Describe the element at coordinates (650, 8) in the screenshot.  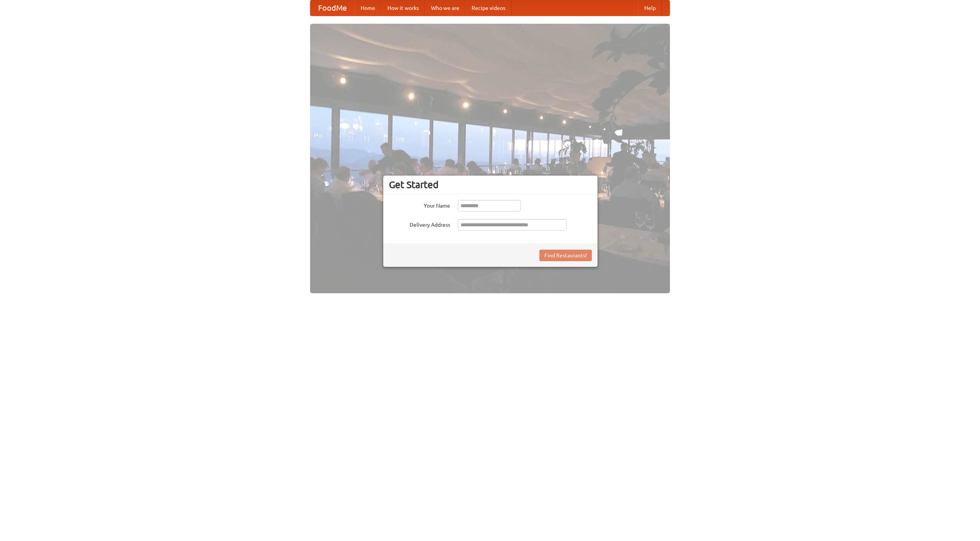
I see `a: Help` at that location.